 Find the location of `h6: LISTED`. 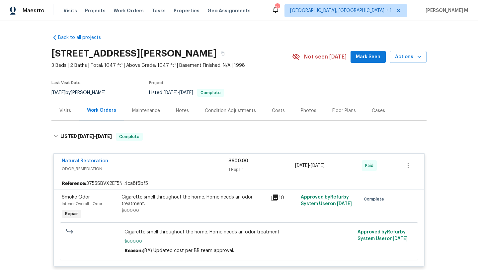

h6: LISTED is located at coordinates (86, 136).